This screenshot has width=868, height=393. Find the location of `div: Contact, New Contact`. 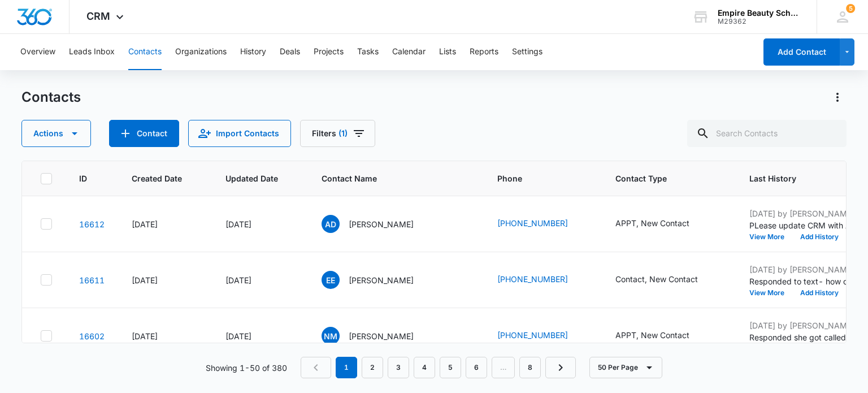

div: Contact, New Contact is located at coordinates (657, 279).